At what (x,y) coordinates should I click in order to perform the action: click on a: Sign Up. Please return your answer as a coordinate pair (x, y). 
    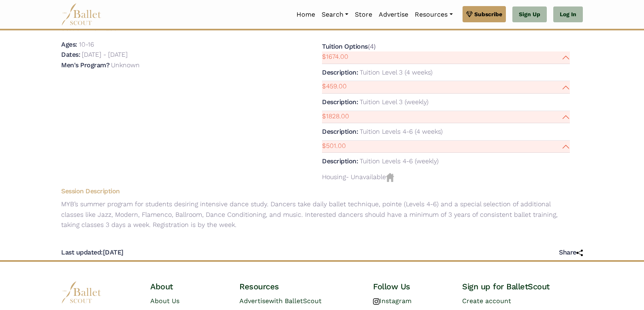
    Looking at the image, I should click on (529, 15).